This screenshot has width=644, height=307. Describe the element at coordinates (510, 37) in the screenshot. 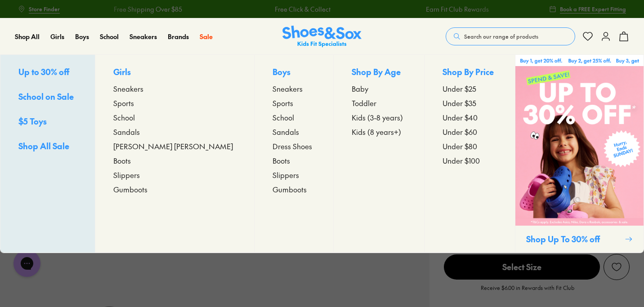

I see `button: Search our range of products` at that location.